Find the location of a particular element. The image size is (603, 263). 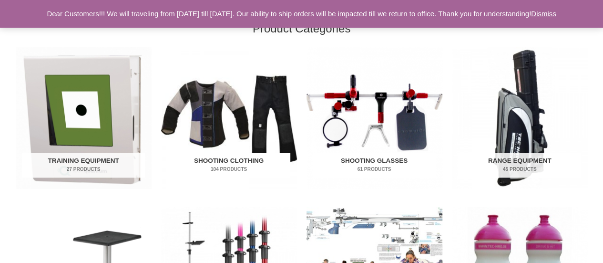

img: Training Equipment is located at coordinates (83, 118).